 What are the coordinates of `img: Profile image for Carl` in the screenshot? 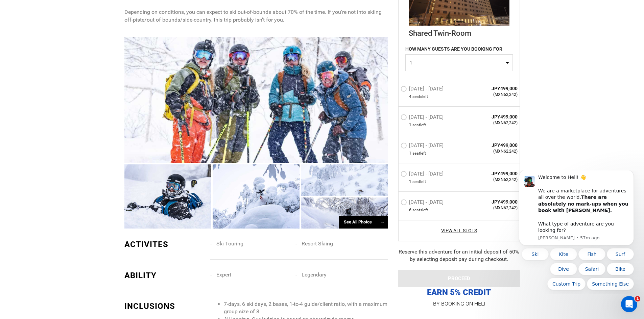 It's located at (20, 11).